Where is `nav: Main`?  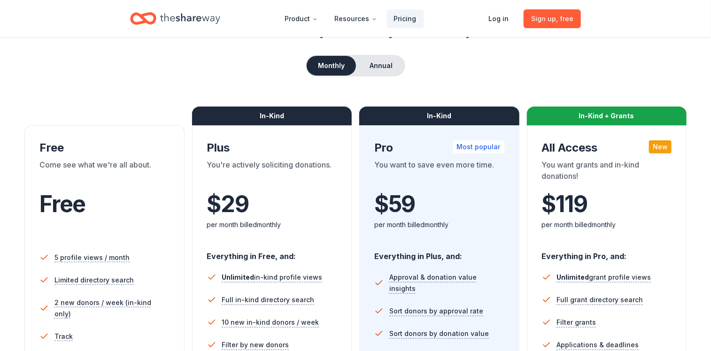
nav: Main is located at coordinates (351, 18).